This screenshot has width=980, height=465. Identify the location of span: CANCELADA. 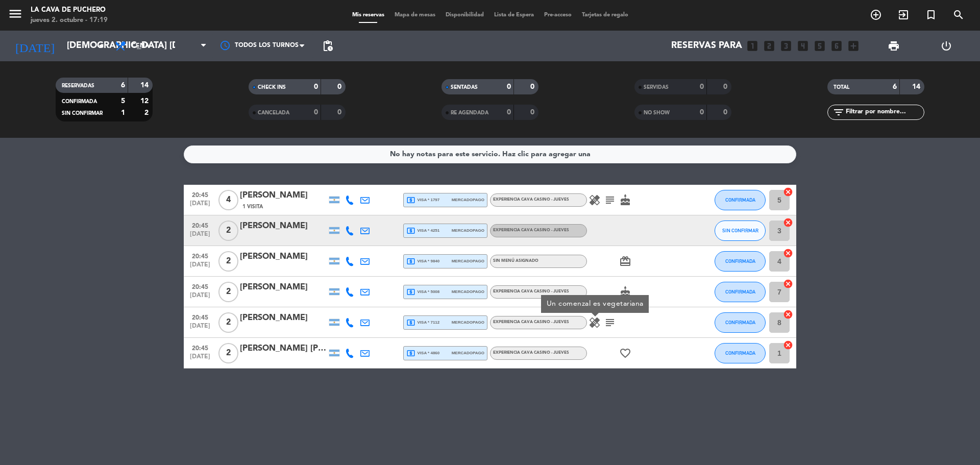
(274, 113).